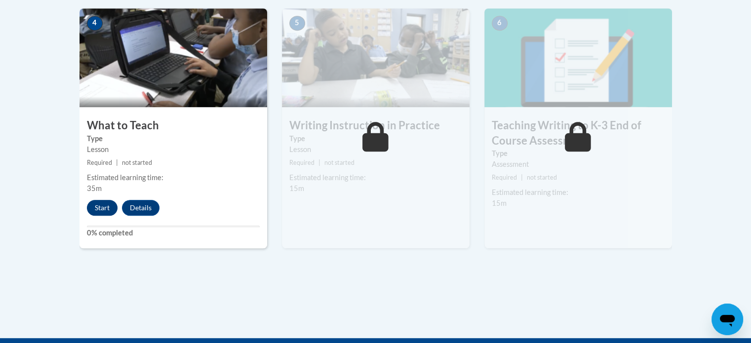  I want to click on span: 5, so click(297, 23).